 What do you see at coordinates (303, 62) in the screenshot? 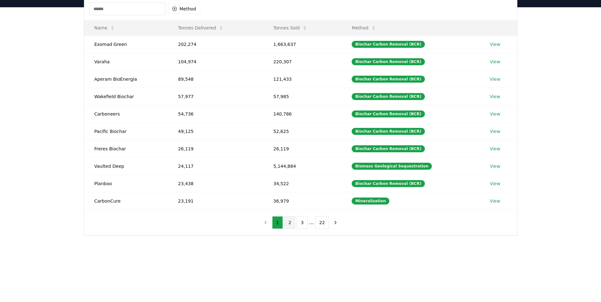
I see `td: 220,307` at bounding box center [303, 62].